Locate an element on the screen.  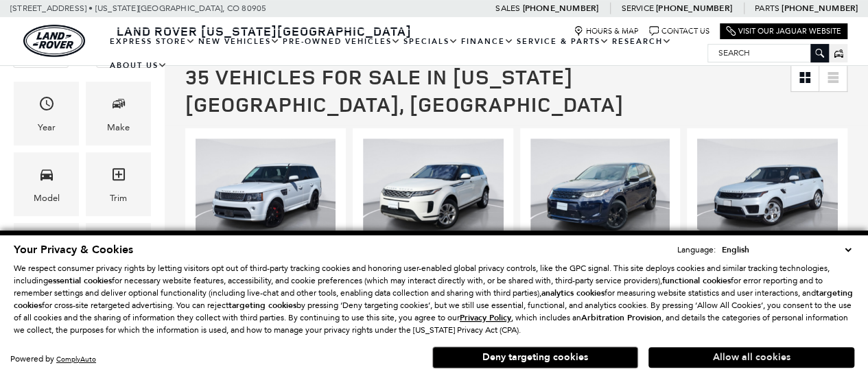
a: land-rover is located at coordinates (54, 40).